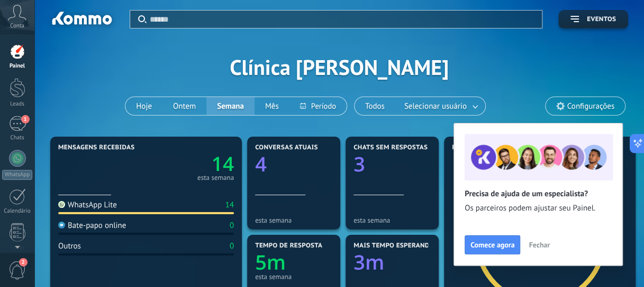 The image size is (644, 287). What do you see at coordinates (601, 20) in the screenshot?
I see `span: Eventos` at bounding box center [601, 20].